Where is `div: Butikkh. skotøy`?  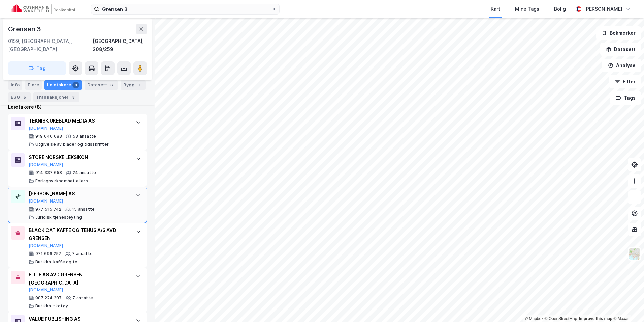 div: Butikkh. skotøy is located at coordinates (52, 306).